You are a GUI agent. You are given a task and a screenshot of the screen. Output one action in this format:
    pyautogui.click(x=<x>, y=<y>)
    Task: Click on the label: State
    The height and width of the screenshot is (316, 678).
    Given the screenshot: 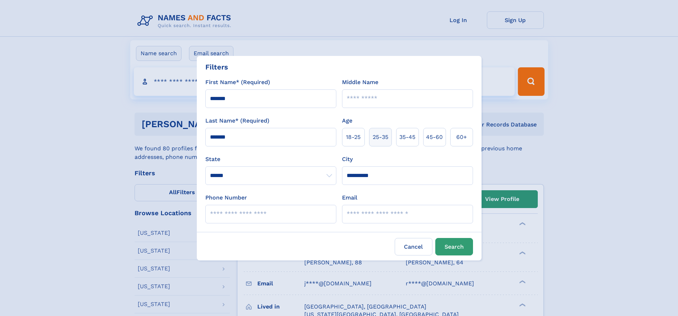 What is the action you would take?
    pyautogui.click(x=271, y=159)
    